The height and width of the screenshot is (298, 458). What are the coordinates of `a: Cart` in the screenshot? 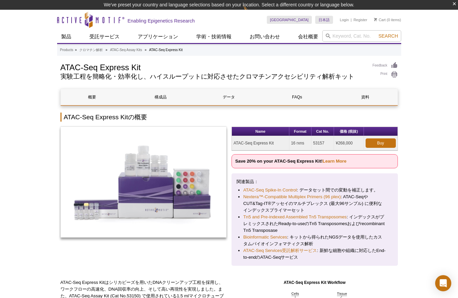 It's located at (380, 20).